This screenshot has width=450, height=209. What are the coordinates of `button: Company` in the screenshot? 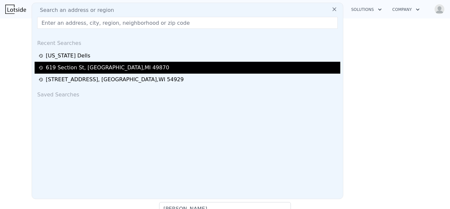 It's located at (406, 10).